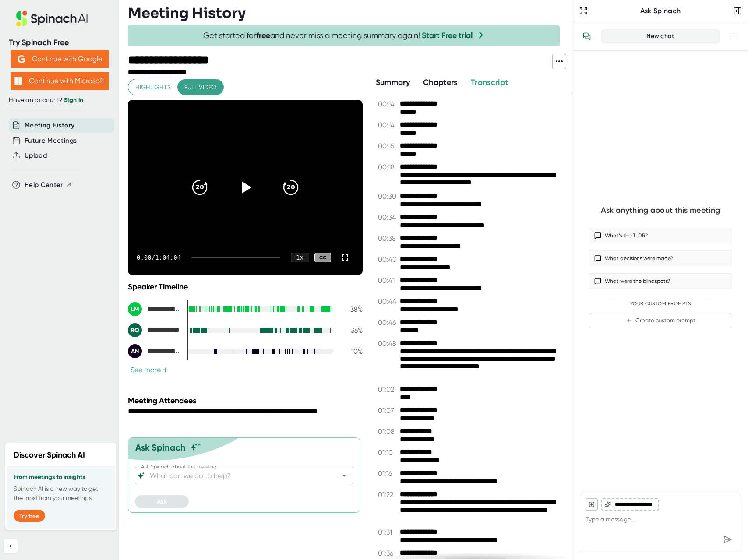  I want to click on span: 00:46, so click(387, 322).